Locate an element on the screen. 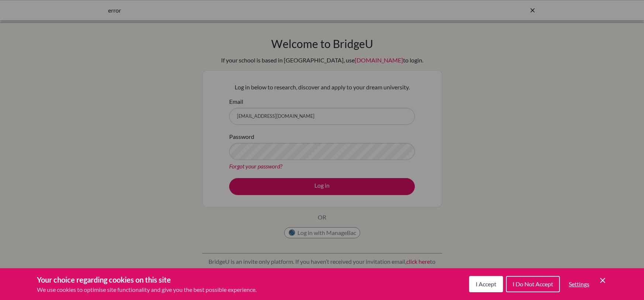 This screenshot has height=300, width=644. button: Settings is located at coordinates (579, 284).